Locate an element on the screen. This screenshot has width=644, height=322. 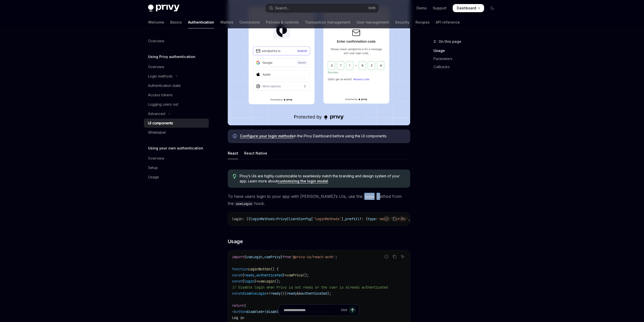
div: Advanced is located at coordinates (157, 114).